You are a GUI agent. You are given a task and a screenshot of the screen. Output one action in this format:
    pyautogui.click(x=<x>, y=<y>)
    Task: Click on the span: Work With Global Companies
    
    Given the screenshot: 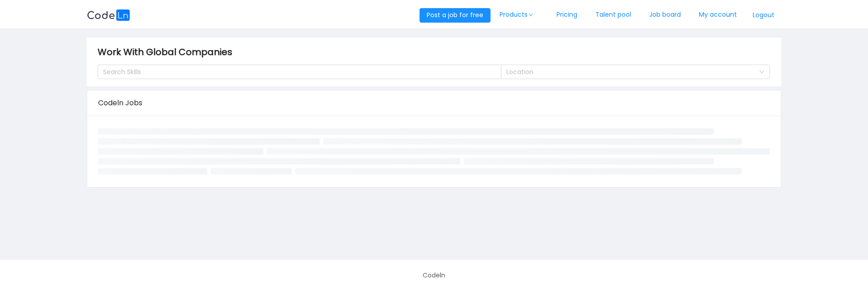 What is the action you would take?
    pyautogui.click(x=168, y=52)
    